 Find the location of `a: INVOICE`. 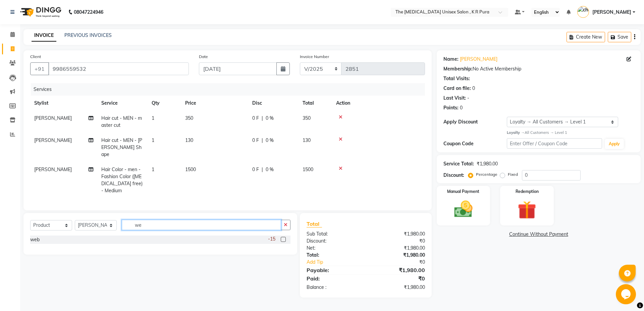

a: INVOICE is located at coordinates (44, 36).